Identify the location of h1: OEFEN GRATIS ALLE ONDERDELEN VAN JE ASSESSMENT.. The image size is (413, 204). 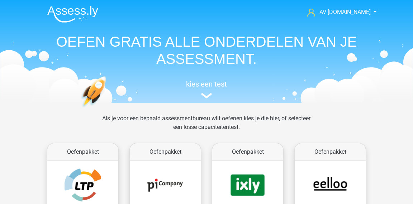
(206, 50).